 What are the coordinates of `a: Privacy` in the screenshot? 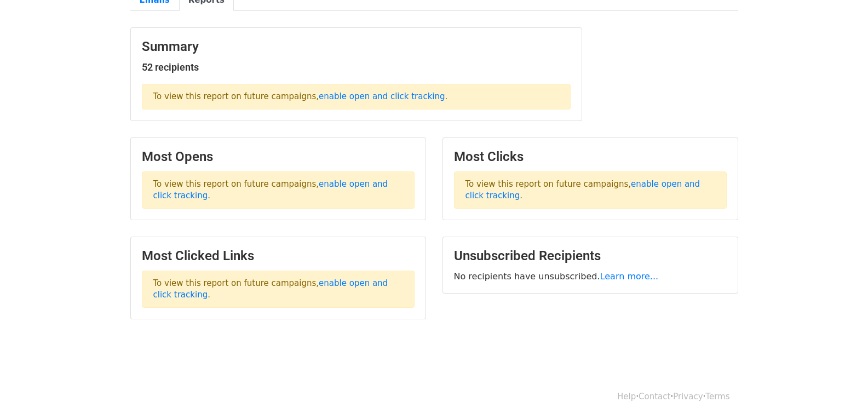 It's located at (688, 397).